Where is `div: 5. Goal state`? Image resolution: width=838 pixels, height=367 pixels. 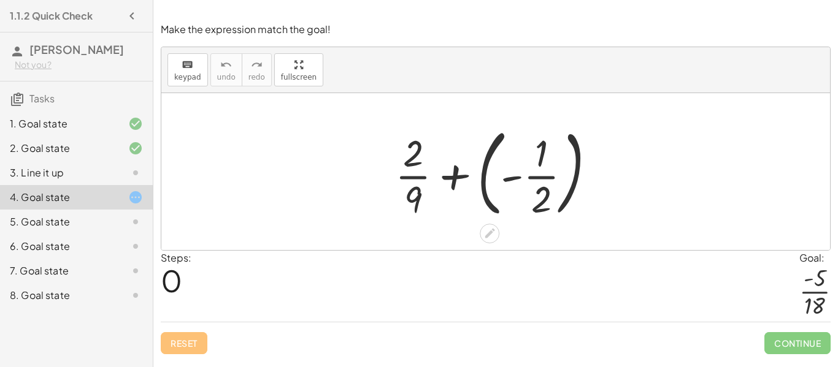 div: 5. Goal state is located at coordinates (59, 222).